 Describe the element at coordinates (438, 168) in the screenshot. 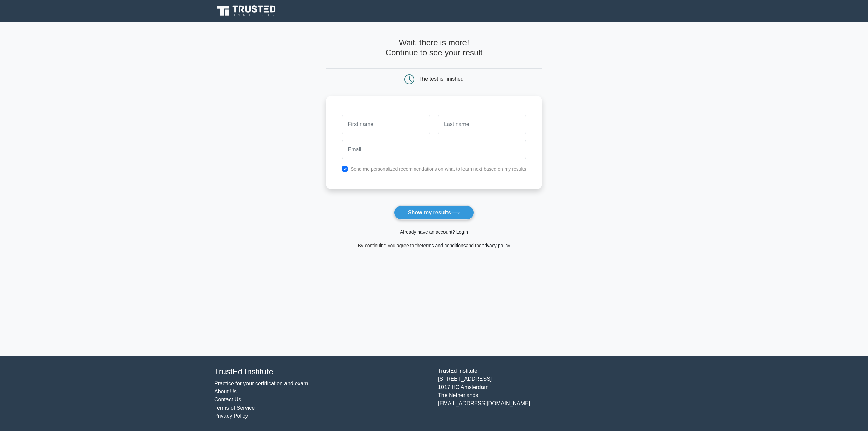

I see `label: Send me personalized recommendations on what to learn next based on my results` at that location.